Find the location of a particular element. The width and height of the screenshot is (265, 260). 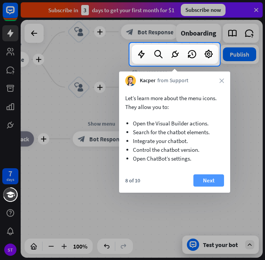

li: Control the chatbot version. is located at coordinates (174, 149).